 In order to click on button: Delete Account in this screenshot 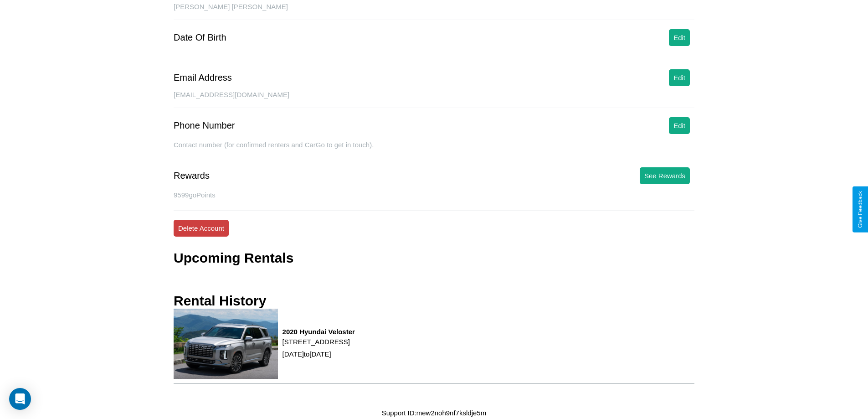, I will do `click(201, 228)`.